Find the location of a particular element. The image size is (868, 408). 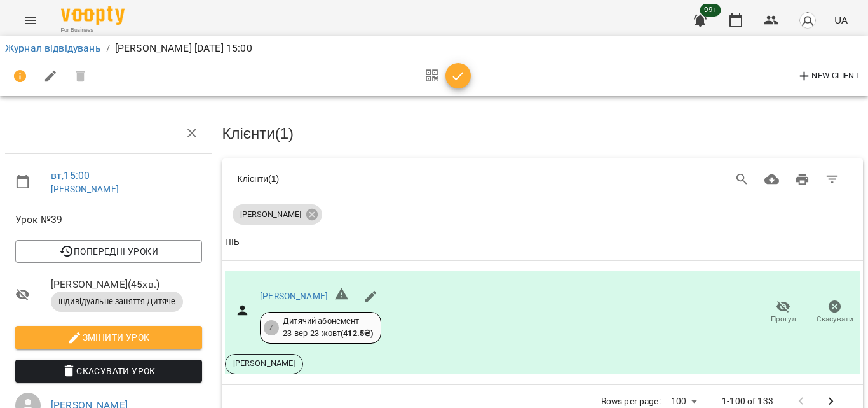

a: Журнал відвідувань is located at coordinates (53, 48).